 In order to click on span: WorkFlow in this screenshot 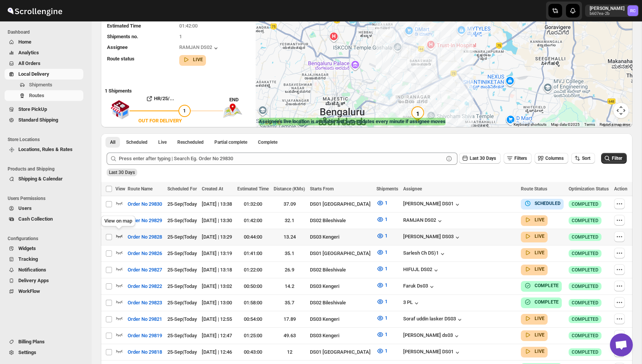, I will do `click(29, 291)`.